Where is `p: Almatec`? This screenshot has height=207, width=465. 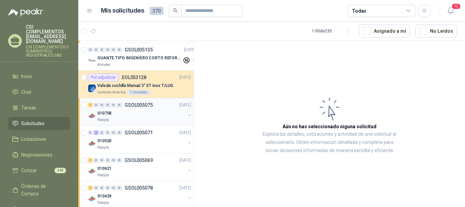 p: Almatec is located at coordinates (104, 65).